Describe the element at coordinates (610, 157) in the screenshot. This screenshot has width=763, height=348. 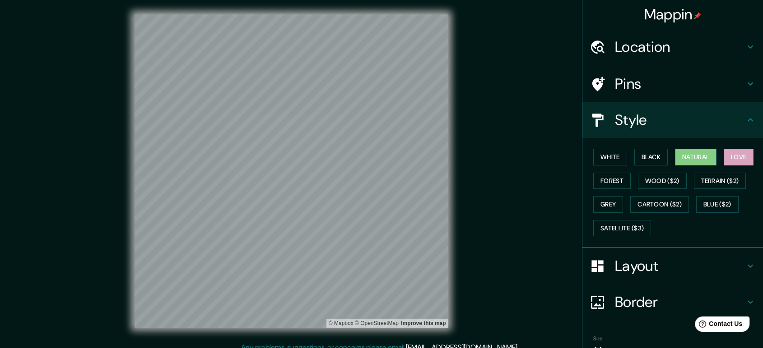
I see `button: White` at that location.